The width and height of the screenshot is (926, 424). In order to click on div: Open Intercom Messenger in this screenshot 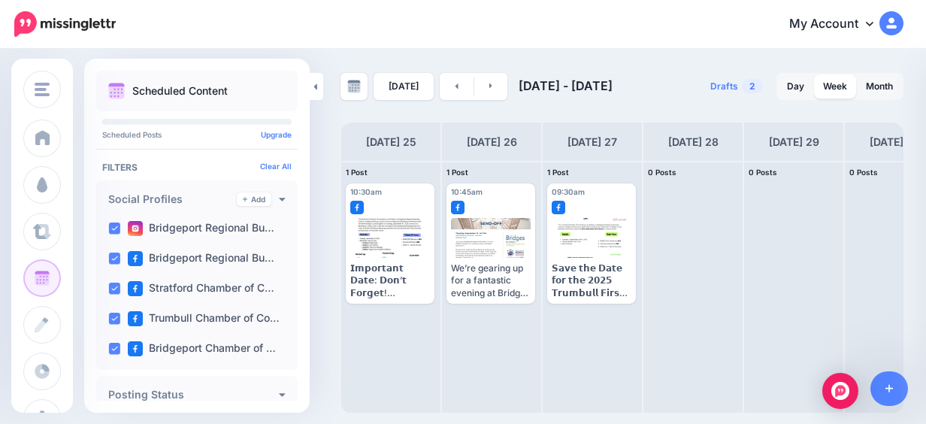, I will do `click(841, 391)`.